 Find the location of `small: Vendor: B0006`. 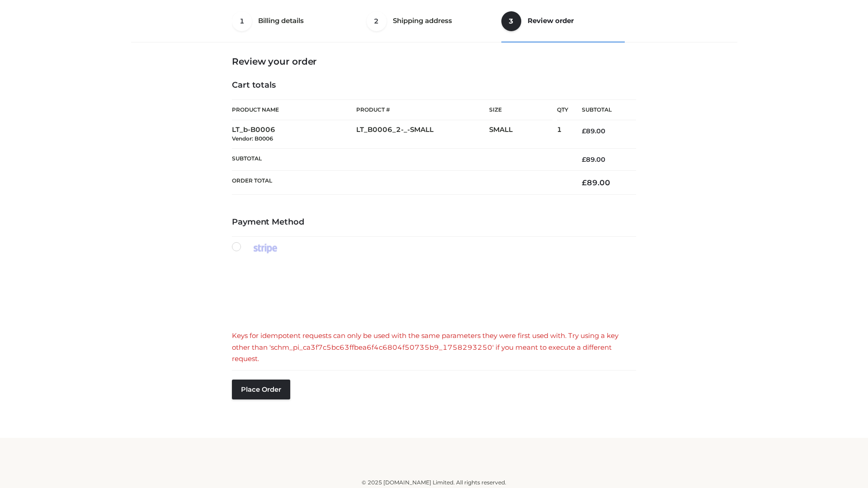

small: Vendor: B0006 is located at coordinates (252, 138).